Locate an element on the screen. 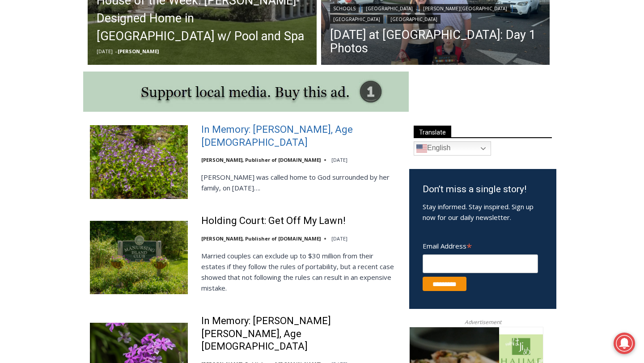  a: English is located at coordinates (452, 149).